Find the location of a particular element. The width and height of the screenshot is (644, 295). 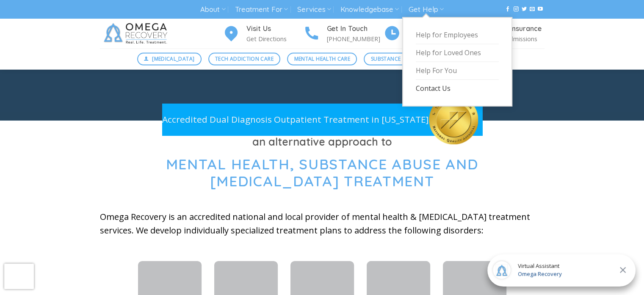

a: Services is located at coordinates (314, 9).